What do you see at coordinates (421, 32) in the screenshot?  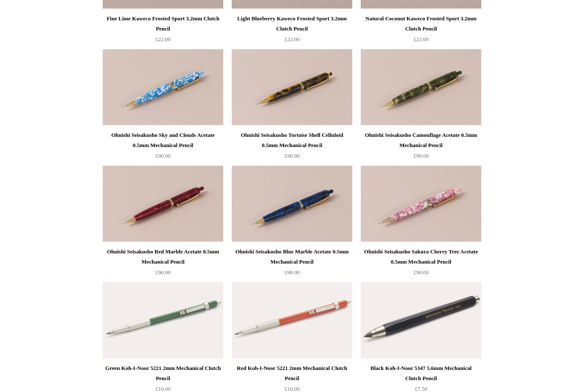 I see `a: Natural Coconut Kaweco Frosted Sport 3.2mm Clutch Pencil £22.00` at bounding box center [421, 32].